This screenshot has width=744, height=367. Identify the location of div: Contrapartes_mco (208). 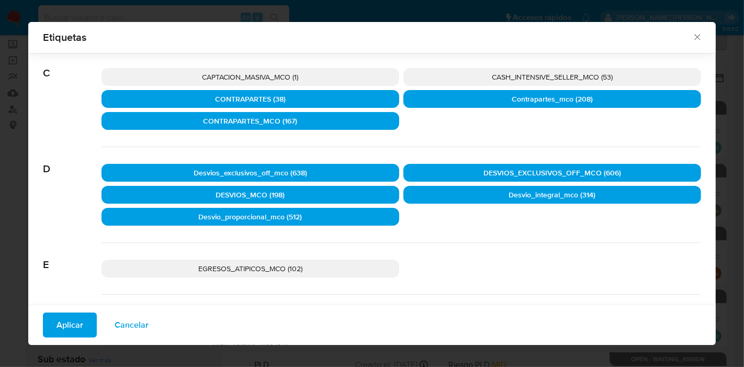
(552, 99).